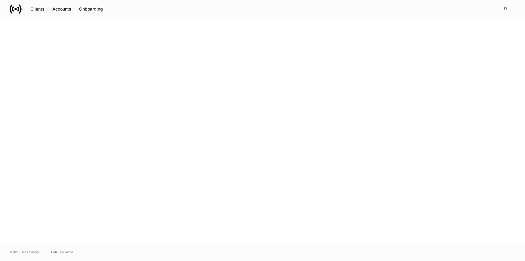  Describe the element at coordinates (37, 9) in the screenshot. I see `div: Clients` at that location.